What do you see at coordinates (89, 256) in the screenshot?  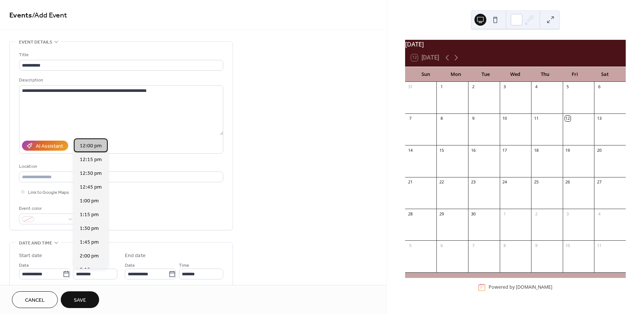 I see `span: 2:00 pm` at bounding box center [89, 256].